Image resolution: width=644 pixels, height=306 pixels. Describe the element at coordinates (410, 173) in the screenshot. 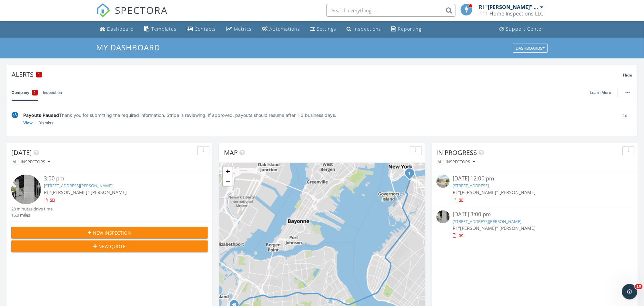

I see `i: 1` at that location.